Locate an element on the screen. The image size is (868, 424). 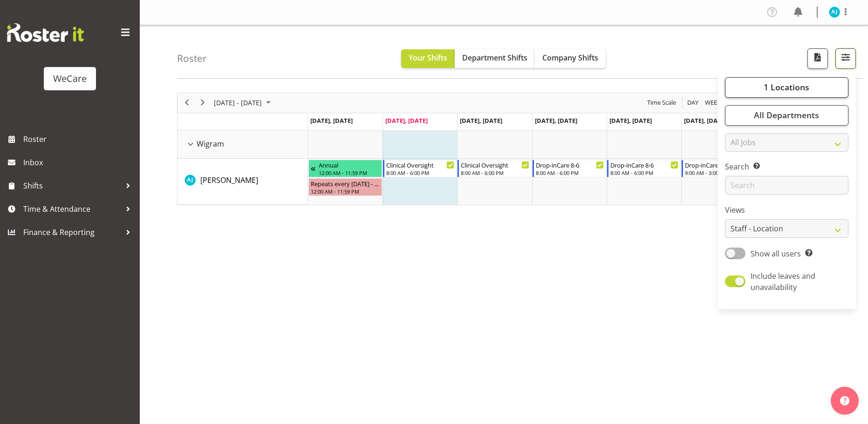
div: WeCare is located at coordinates (70, 79).